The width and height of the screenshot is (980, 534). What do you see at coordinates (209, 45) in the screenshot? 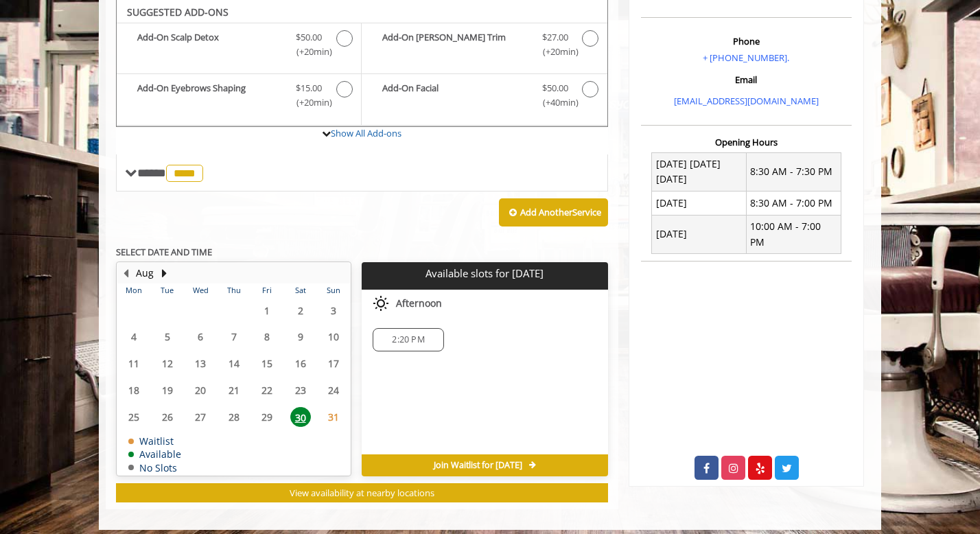
I see `b: Add-On Scalp Detox` at bounding box center [209, 45].